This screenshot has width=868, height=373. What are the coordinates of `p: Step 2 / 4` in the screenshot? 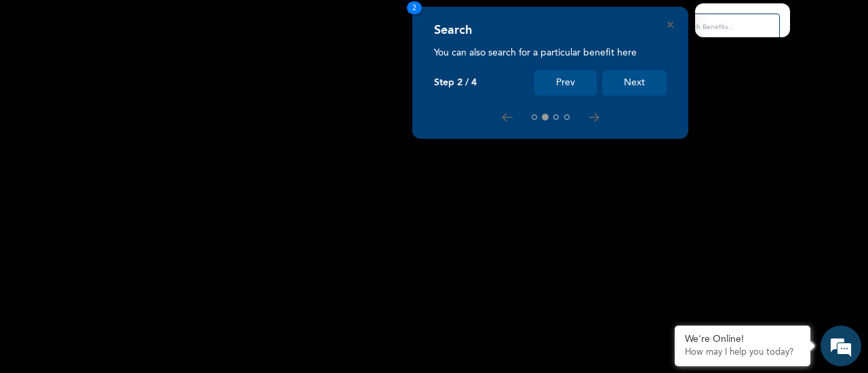 It's located at (455, 82).